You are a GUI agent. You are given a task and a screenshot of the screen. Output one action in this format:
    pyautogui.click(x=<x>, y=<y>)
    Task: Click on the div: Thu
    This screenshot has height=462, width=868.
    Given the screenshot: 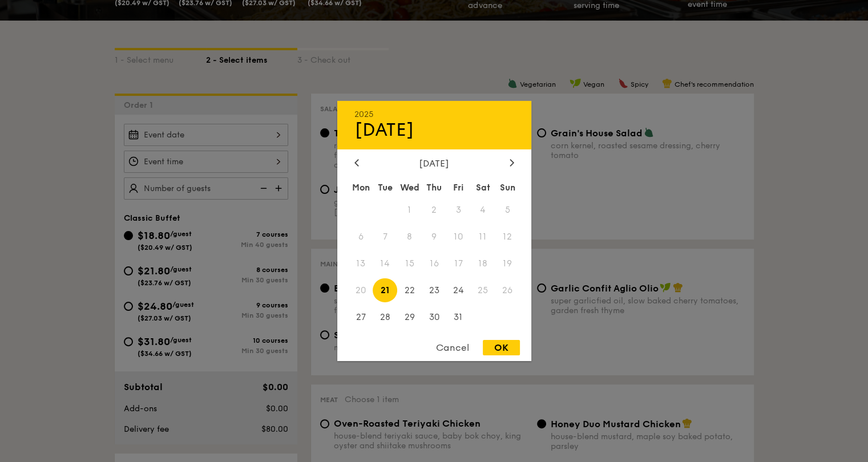 What is the action you would take?
    pyautogui.click(x=434, y=188)
    